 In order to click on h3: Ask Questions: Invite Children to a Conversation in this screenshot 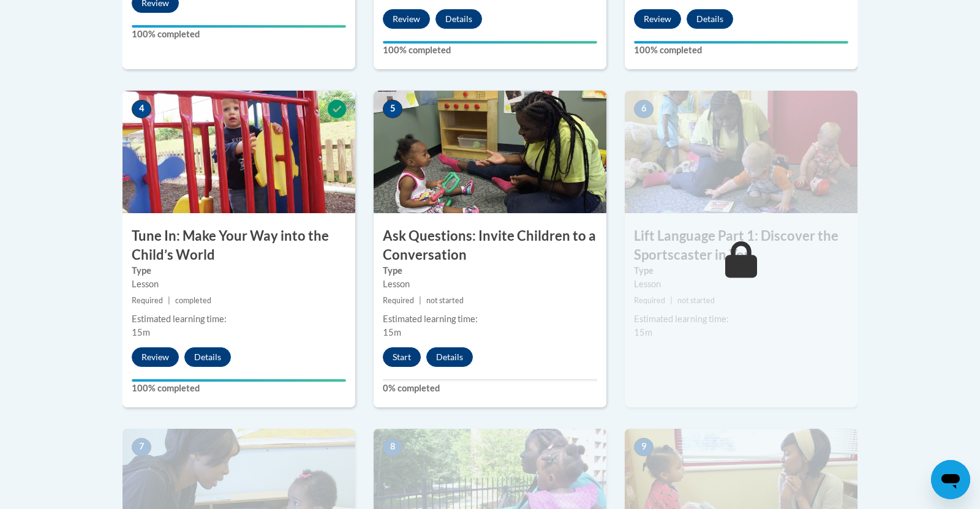, I will do `click(490, 246)`.